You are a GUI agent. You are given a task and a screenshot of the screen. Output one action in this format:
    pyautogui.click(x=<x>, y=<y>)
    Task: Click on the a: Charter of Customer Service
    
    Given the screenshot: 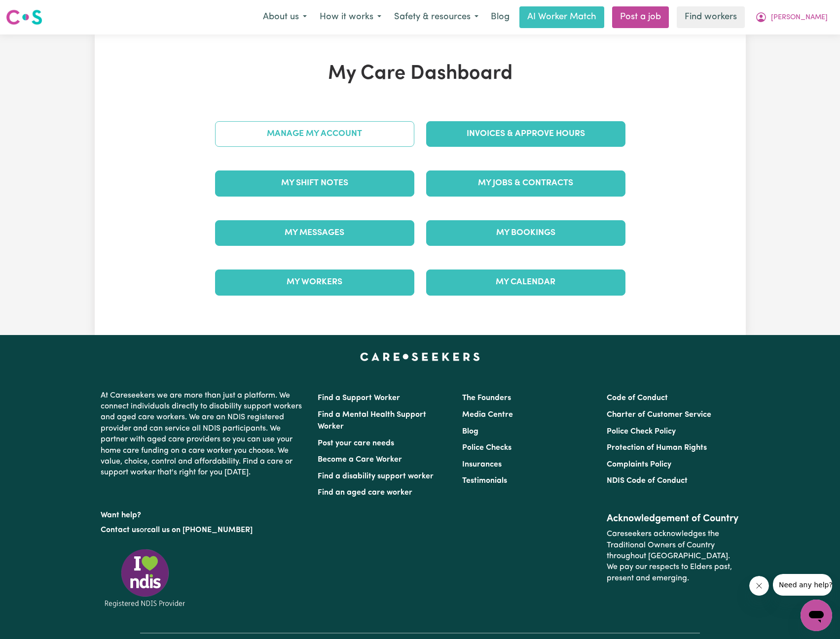 What is the action you would take?
    pyautogui.click(x=659, y=415)
    